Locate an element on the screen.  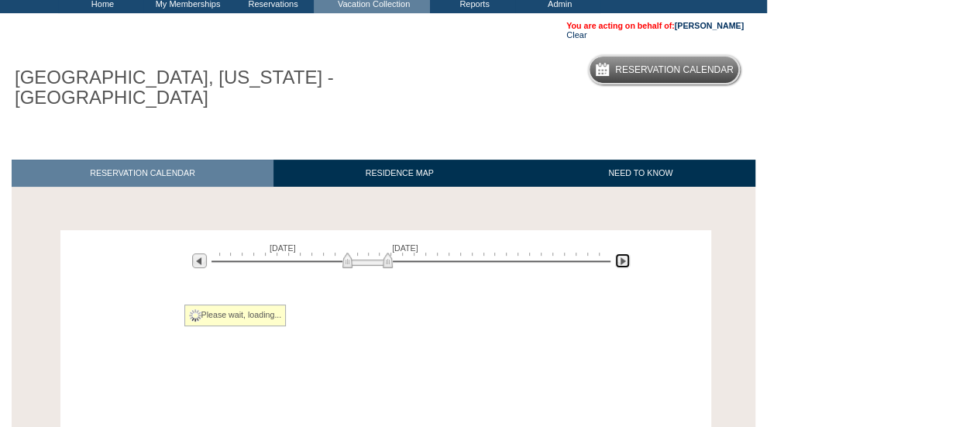
a: RESERVATION CALENDAR is located at coordinates (143, 173).